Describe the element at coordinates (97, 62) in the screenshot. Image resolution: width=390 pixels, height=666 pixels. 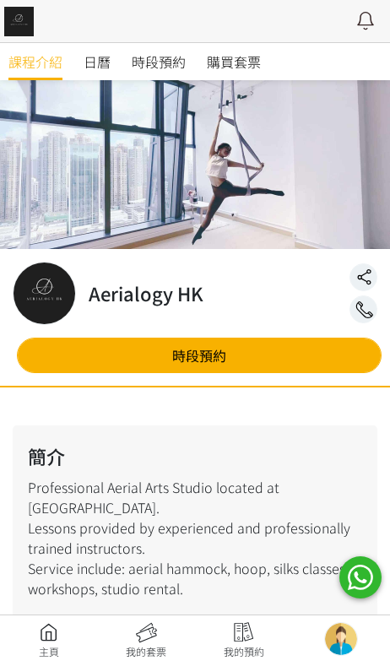
I see `a: 日曆` at that location.